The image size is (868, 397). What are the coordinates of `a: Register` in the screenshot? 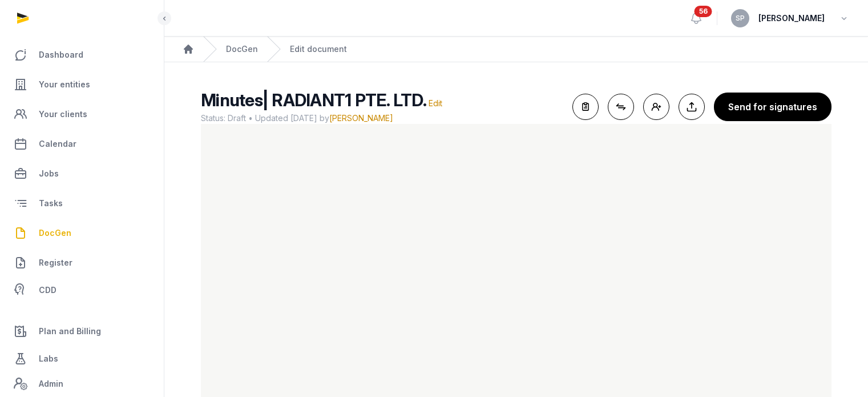 It's located at (81, 263).